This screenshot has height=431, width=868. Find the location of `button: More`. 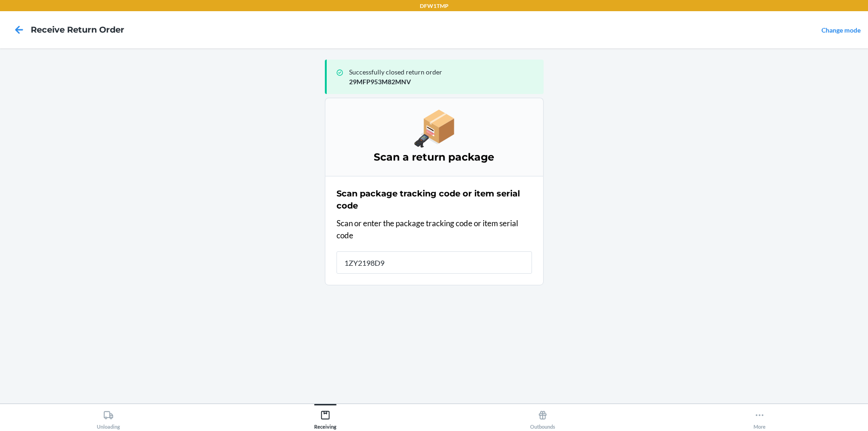

button: More is located at coordinates (759, 416).